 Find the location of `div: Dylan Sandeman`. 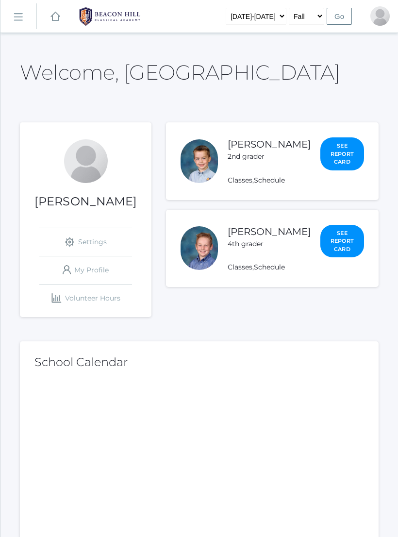

div: Dylan Sandeman is located at coordinates (199, 248).